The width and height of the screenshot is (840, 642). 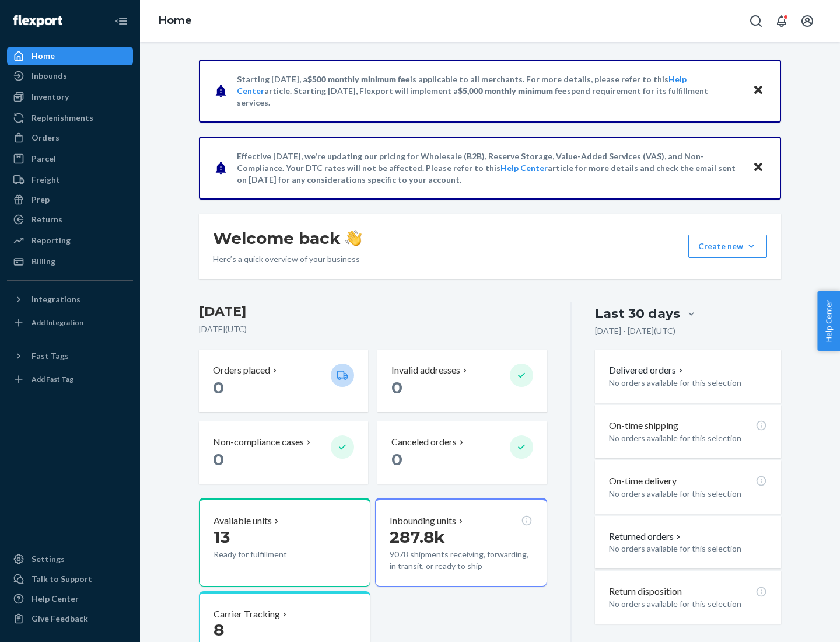 What do you see at coordinates (423, 520) in the screenshot?
I see `p: Inbounding units` at bounding box center [423, 520].